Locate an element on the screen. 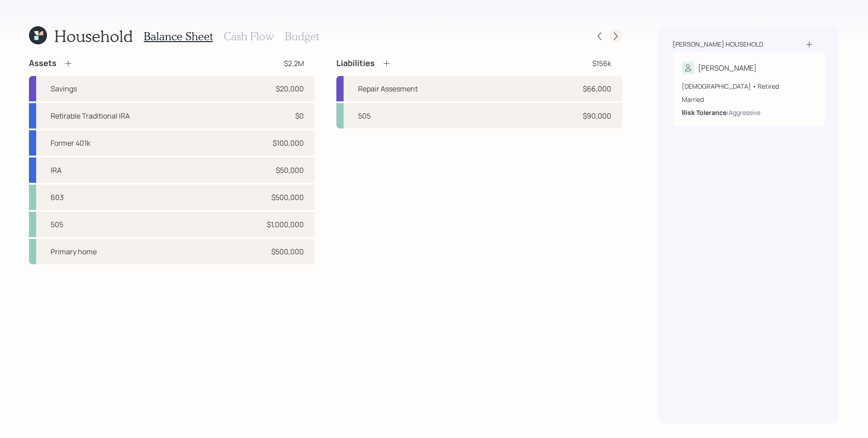 This screenshot has width=868, height=438. div: $66,000 is located at coordinates (597, 89).